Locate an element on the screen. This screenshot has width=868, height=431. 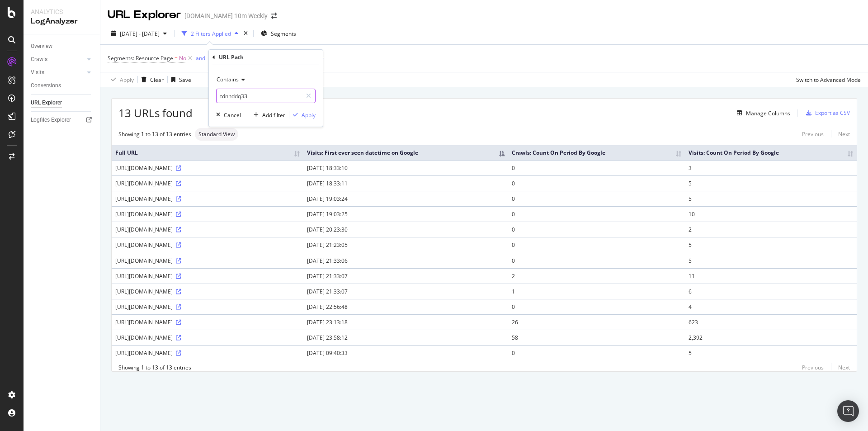
span: 13 URLs found is located at coordinates (156, 113).